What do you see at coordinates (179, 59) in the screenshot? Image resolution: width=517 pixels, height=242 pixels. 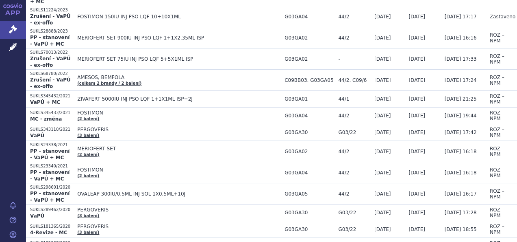 I see `span: MERIOFERT SET 75IU INJ PSO LQF 5+5X1ML ISP` at bounding box center [179, 59].